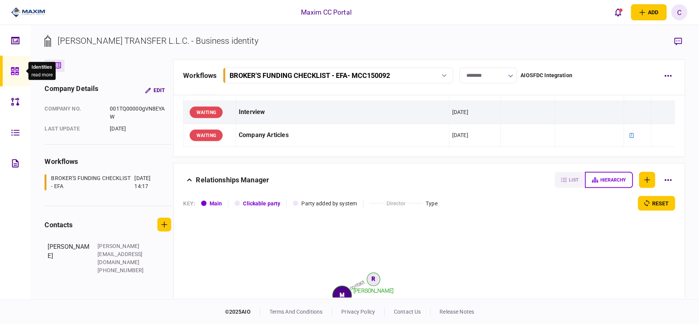 This screenshot has width=699, height=324. I want to click on button: C, so click(679, 12).